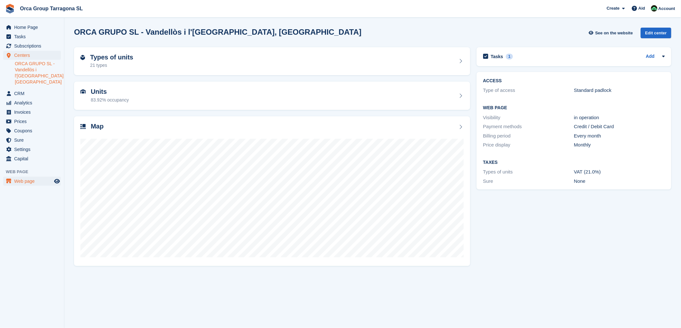 Image resolution: width=681 pixels, height=328 pixels. What do you see at coordinates (656, 33) in the screenshot?
I see `font: Edit center` at bounding box center [656, 33].